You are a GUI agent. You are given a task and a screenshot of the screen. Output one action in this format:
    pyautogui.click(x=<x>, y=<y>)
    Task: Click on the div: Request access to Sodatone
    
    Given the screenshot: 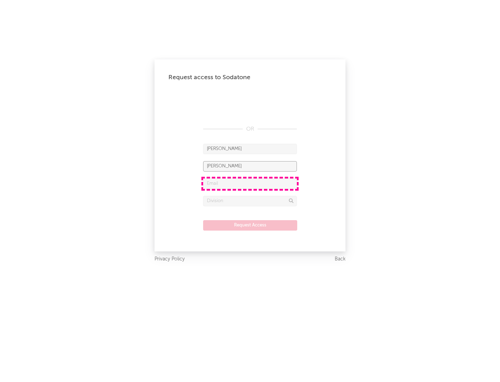 What is the action you would take?
    pyautogui.click(x=250, y=77)
    